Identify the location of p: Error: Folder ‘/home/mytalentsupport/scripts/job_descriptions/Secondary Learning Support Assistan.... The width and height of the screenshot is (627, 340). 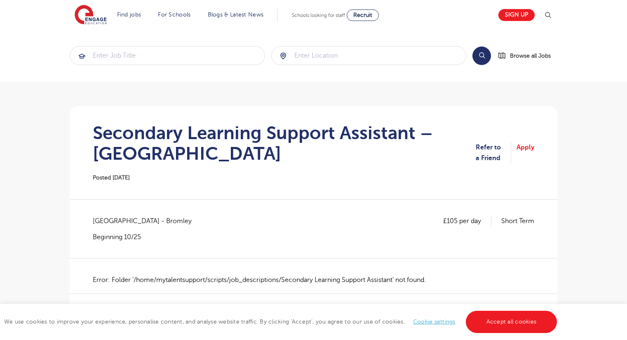
(313, 280).